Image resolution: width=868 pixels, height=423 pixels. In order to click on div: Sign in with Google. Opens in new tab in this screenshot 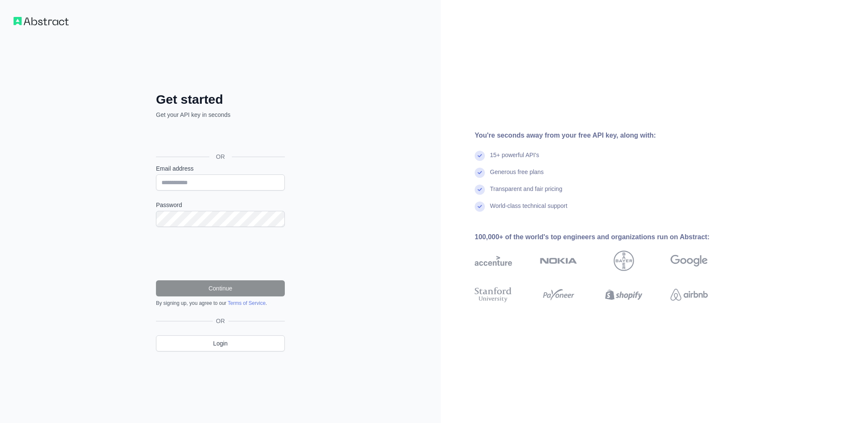, I will do `click(220, 138)`.